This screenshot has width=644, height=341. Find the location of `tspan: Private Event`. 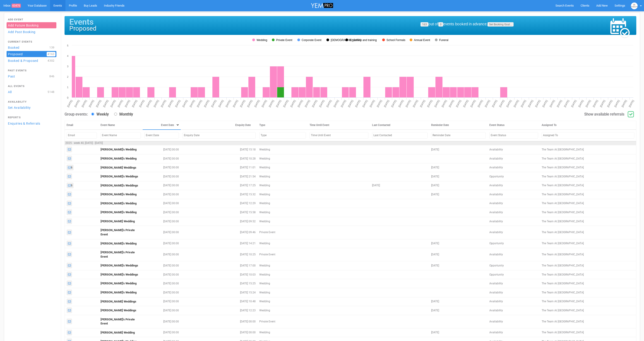

tspan: Private Event is located at coordinates (284, 40).